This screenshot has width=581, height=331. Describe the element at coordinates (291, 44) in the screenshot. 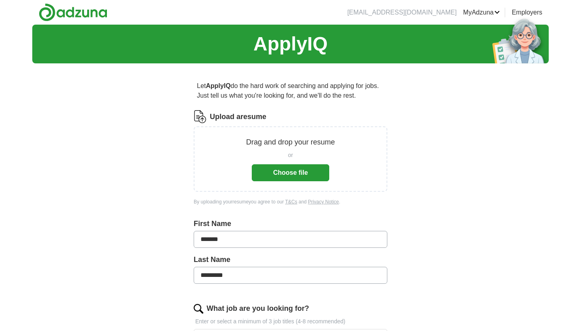

I see `h1: ApplyIQ` at that location.